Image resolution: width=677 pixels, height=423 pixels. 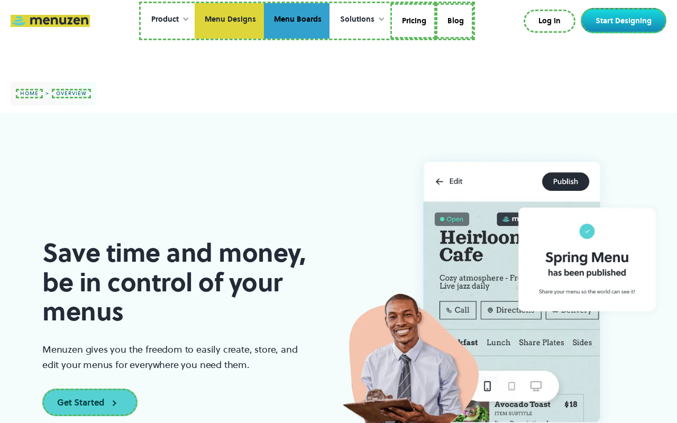 What do you see at coordinates (549, 21) in the screenshot?
I see `a: Log In` at bounding box center [549, 21].